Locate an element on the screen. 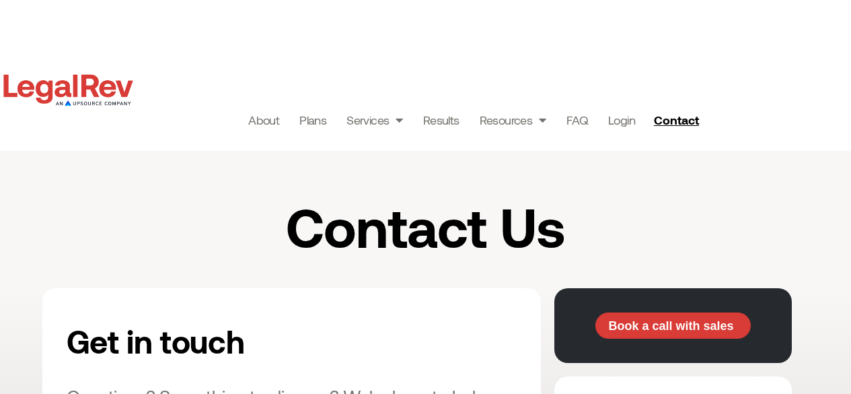 The height and width of the screenshot is (394, 851). a: Resources is located at coordinates (513, 120).